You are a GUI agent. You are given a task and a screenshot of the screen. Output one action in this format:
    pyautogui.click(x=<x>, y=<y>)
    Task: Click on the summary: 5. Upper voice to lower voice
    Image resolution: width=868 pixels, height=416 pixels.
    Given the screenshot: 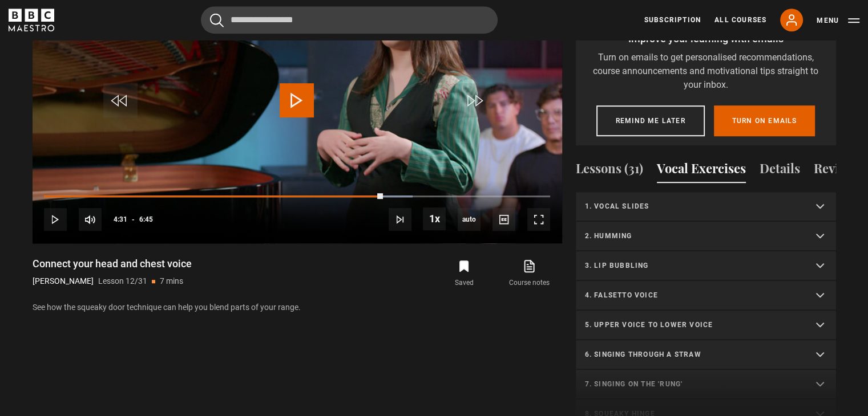 What is the action you would take?
    pyautogui.click(x=706, y=326)
    